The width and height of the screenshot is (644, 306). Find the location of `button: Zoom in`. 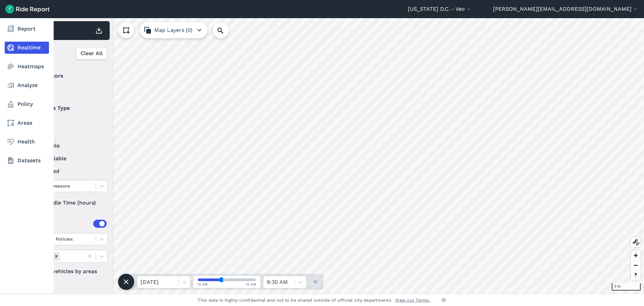

button: Zoom in is located at coordinates (636, 255).